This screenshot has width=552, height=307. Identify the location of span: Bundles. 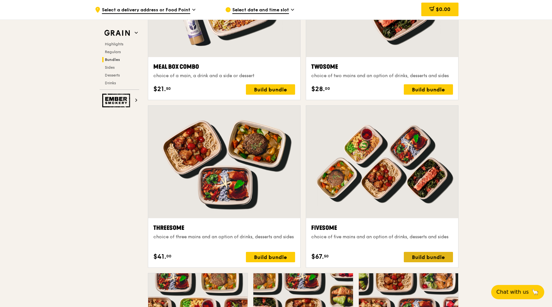
(112, 60).